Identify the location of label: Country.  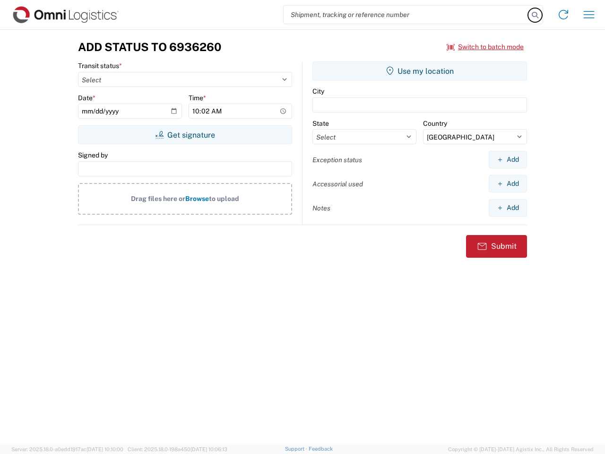
(435, 123).